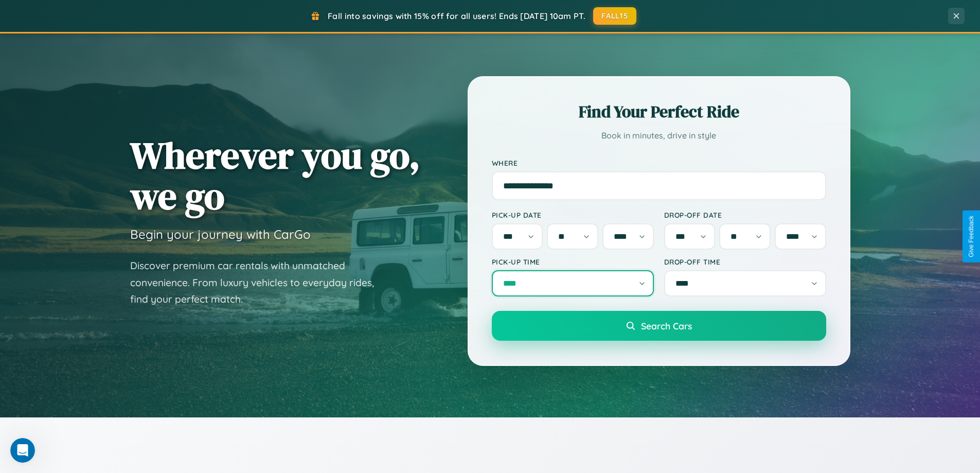 This screenshot has height=473, width=980. What do you see at coordinates (659, 326) in the screenshot?
I see `button: Search Cars` at bounding box center [659, 326].